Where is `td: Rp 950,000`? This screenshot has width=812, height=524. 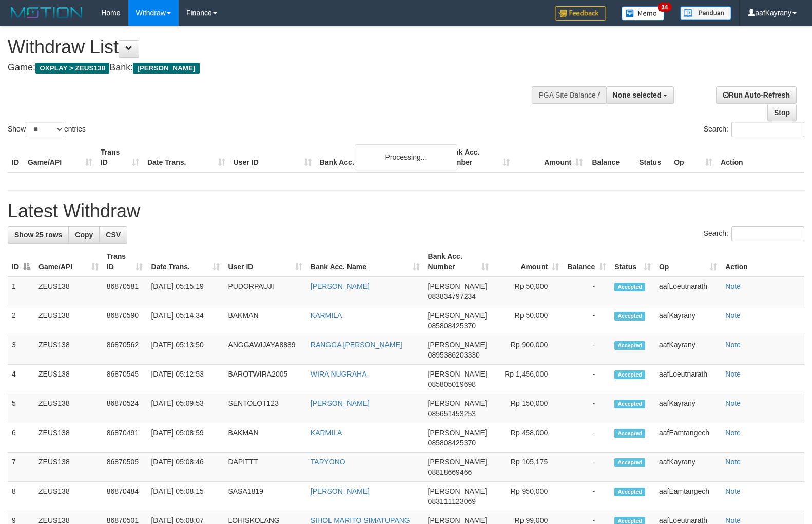
td: Rp 950,000 is located at coordinates (527, 497).